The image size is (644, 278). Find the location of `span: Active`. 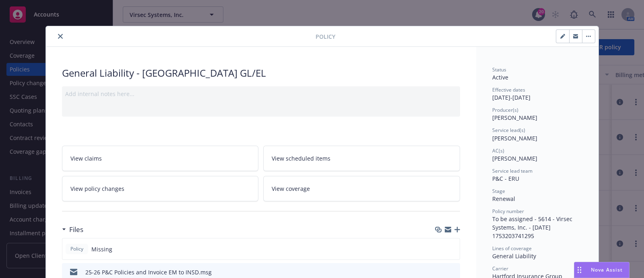

span: Active is located at coordinates (500, 77).